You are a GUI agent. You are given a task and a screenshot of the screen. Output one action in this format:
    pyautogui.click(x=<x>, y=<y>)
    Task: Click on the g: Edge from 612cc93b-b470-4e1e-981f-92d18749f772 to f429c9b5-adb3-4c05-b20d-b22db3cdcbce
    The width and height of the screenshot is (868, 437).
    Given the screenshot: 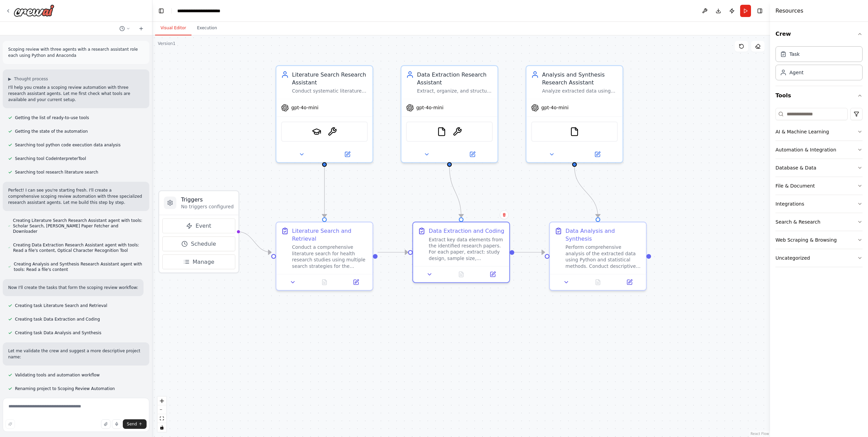 What is the action you would take?
    pyautogui.click(x=586, y=192)
    